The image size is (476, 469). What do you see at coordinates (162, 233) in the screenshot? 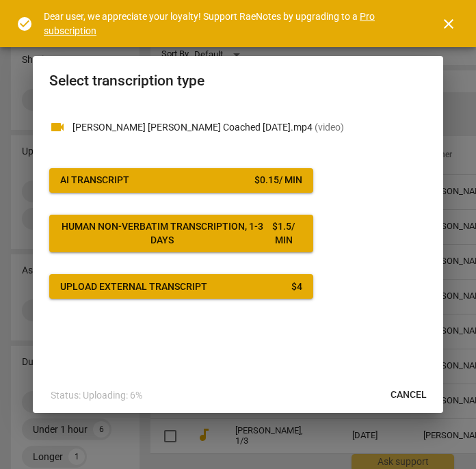
I see `div: Human non-verbatim transcription, 1-3 days` at bounding box center [162, 233].